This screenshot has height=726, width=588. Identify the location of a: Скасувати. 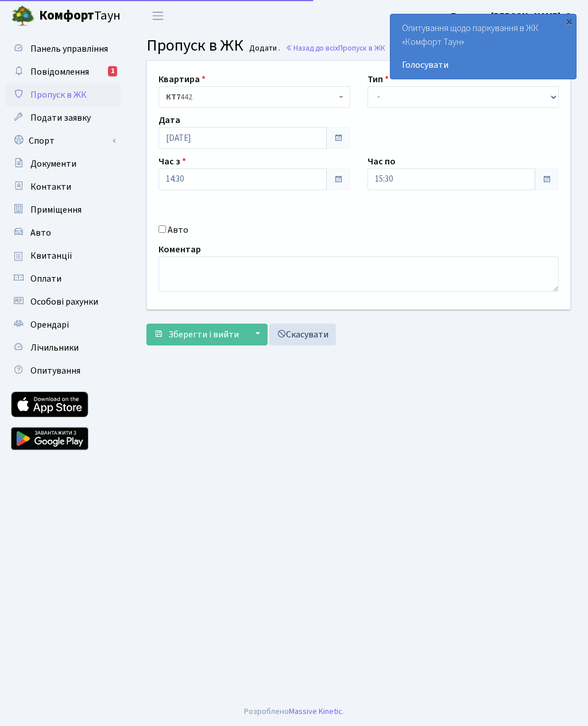
(302, 335).